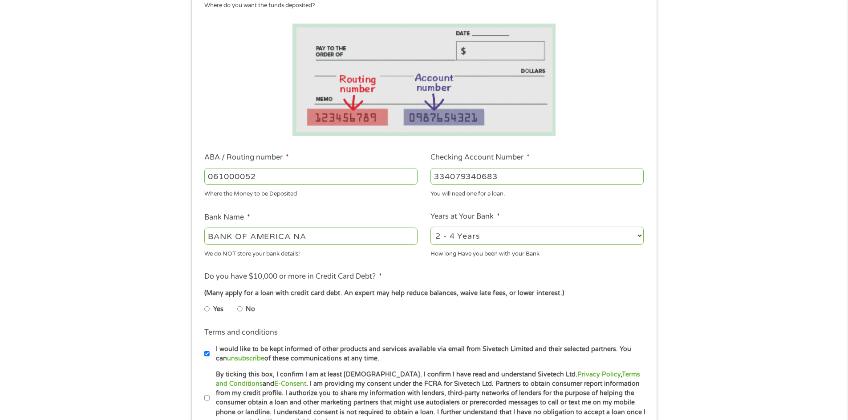 The image size is (848, 420). I want to click on div: Where the Money to be Deposited, so click(311, 193).